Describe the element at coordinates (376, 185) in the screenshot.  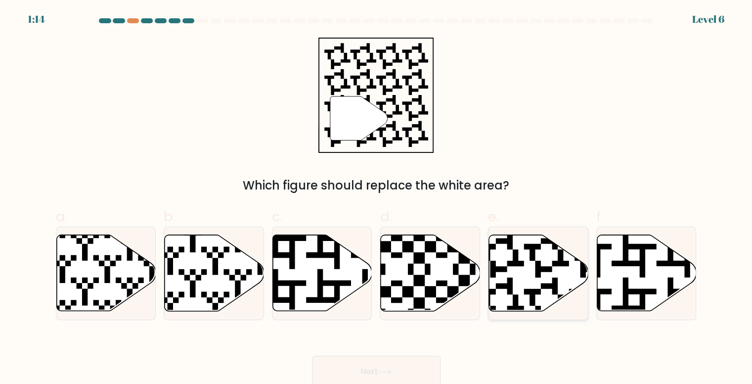
I see `div: Which figure should replace the white area?` at that location.